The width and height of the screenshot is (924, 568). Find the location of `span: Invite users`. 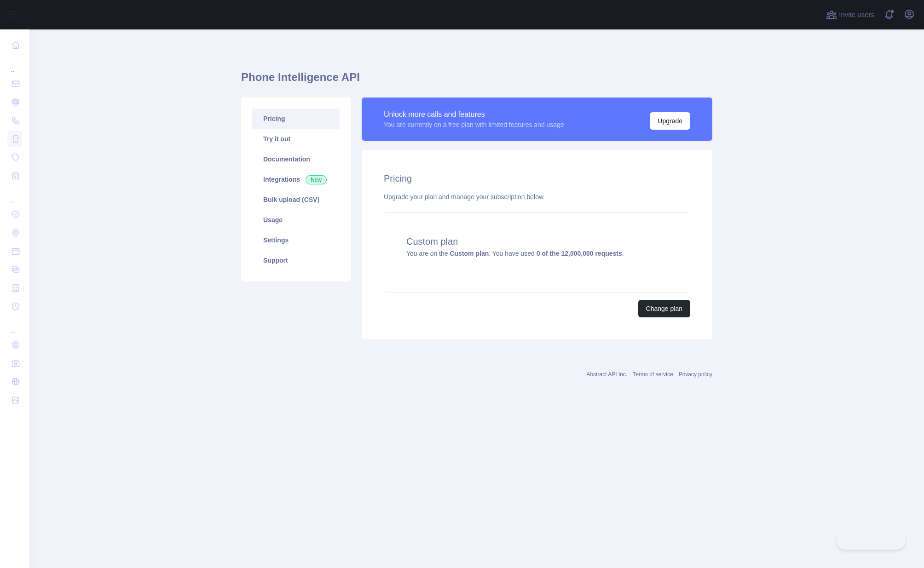

span: Invite users is located at coordinates (856, 15).